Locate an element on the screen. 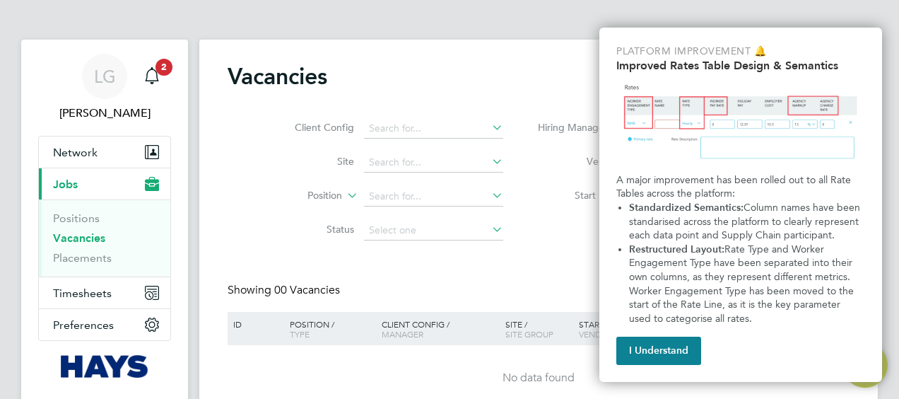 The image size is (899, 399). span: Type is located at coordinates (300, 334).